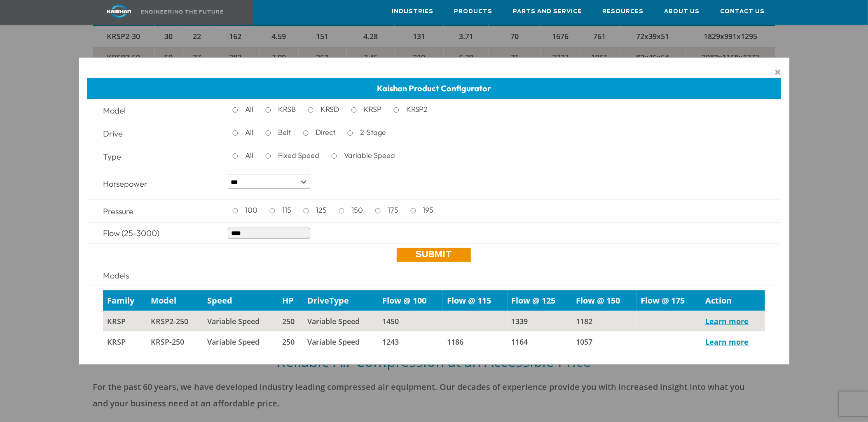 The width and height of the screenshot is (868, 422). What do you see at coordinates (410, 321) in the screenshot?
I see `td: 1450` at bounding box center [410, 321].